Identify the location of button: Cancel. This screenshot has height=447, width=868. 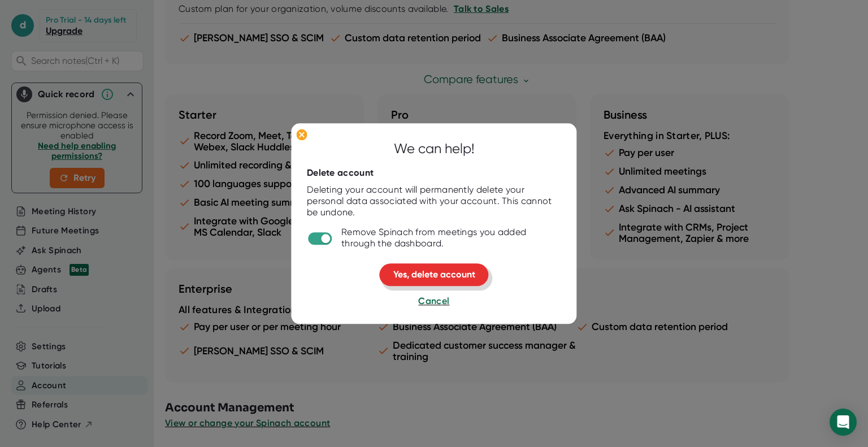
(433, 302).